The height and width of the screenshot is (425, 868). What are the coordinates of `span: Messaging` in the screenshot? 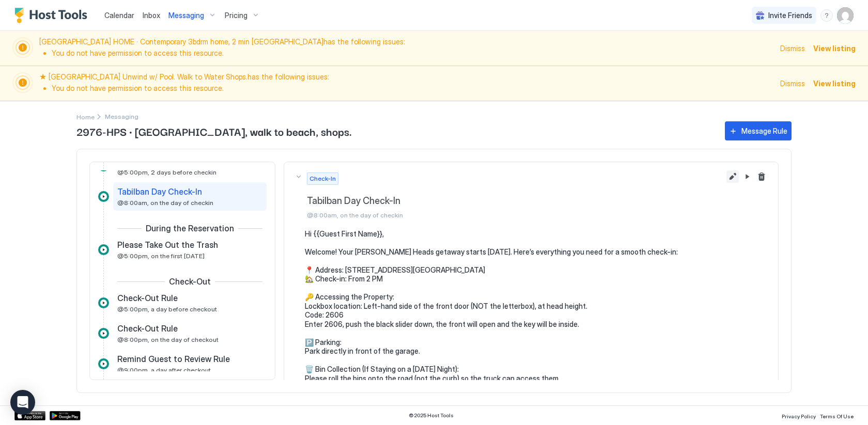 It's located at (186, 16).